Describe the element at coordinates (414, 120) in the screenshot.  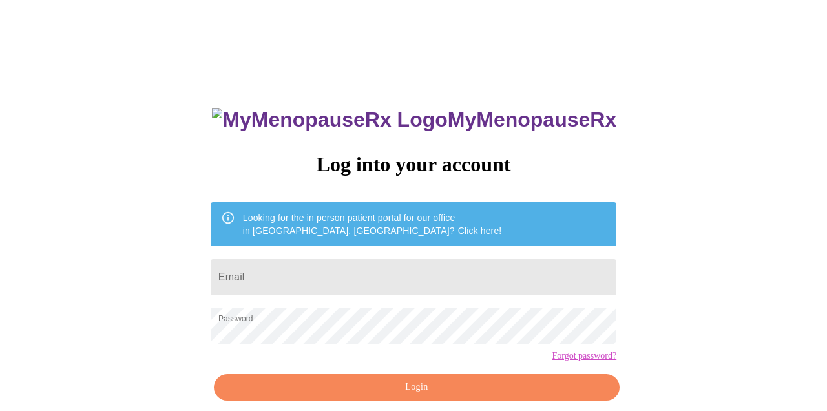
I see `h3: MyMenopauseRx` at that location.